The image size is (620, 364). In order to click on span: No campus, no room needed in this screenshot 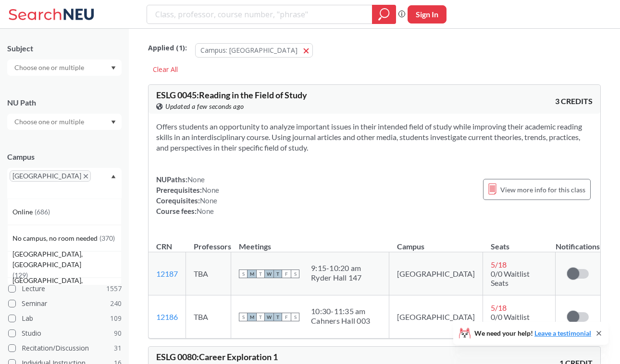, I will do `click(56, 238)`.